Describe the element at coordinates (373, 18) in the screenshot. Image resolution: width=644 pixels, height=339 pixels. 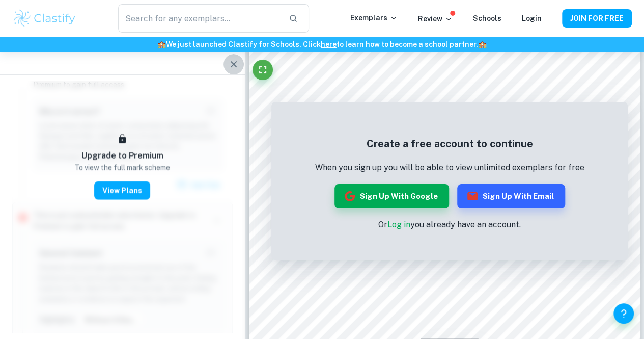
I see `p: Exemplars` at that location.